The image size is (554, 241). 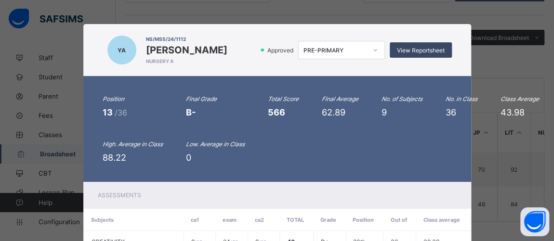 What do you see at coordinates (363, 220) in the screenshot?
I see `span: Position` at bounding box center [363, 220].